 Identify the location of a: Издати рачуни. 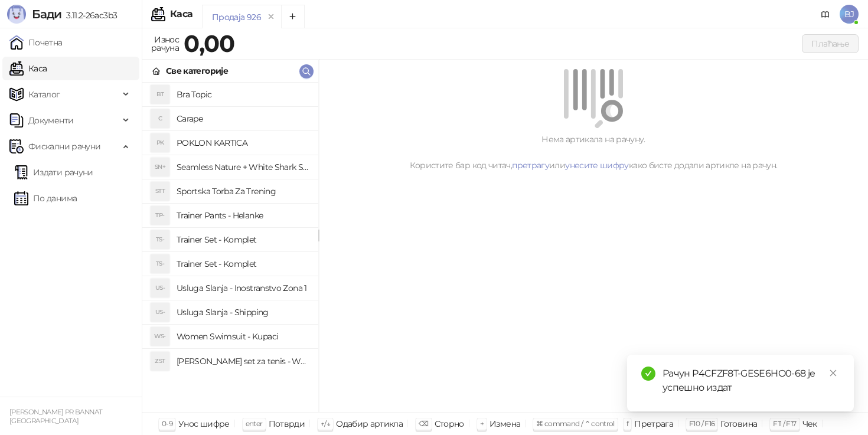
(54, 172).